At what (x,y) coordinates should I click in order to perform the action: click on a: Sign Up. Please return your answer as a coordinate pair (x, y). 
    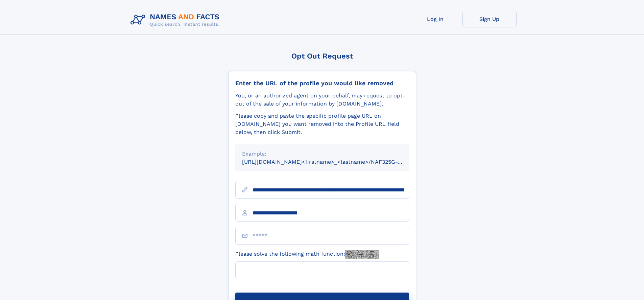
    Looking at the image, I should click on (490, 19).